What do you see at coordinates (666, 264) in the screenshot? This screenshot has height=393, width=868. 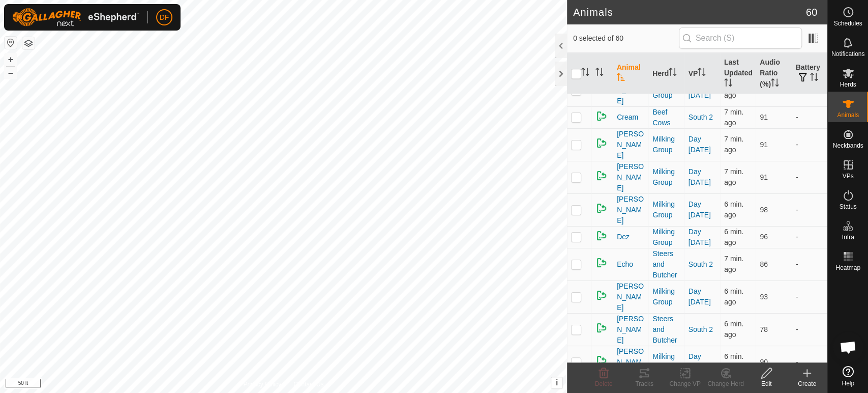 I see `div: Steers and Butcher` at bounding box center [666, 264].